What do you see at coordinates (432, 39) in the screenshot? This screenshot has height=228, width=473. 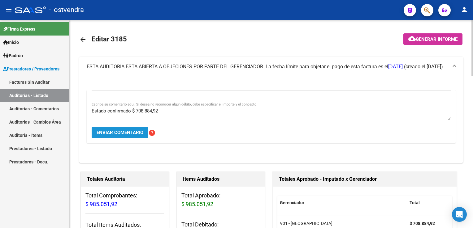 I see `button: Generar informe` at bounding box center [432, 39].